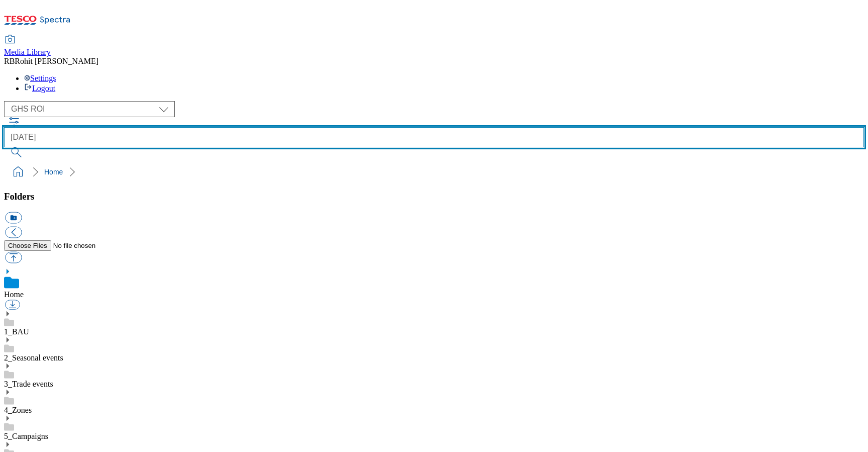 The width and height of the screenshot is (868, 452). Describe the element at coordinates (27, 47) in the screenshot. I see `a: Media Library` at that location.